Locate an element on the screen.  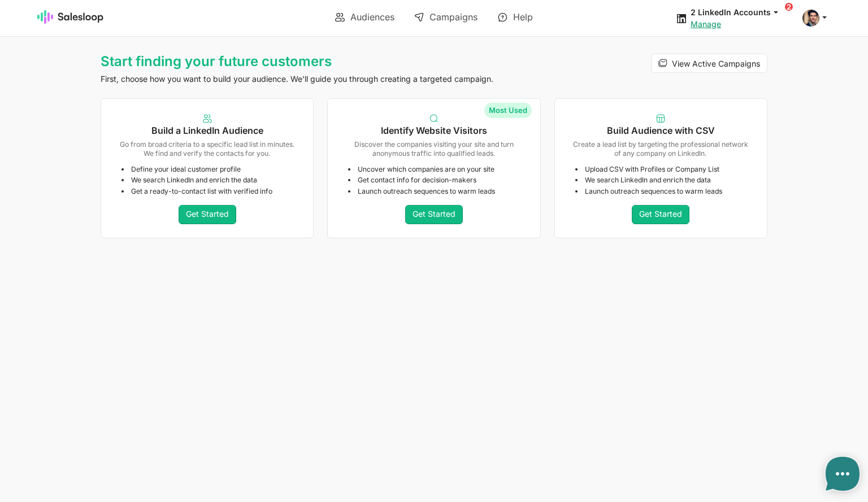
a: Audiences is located at coordinates (365, 17).